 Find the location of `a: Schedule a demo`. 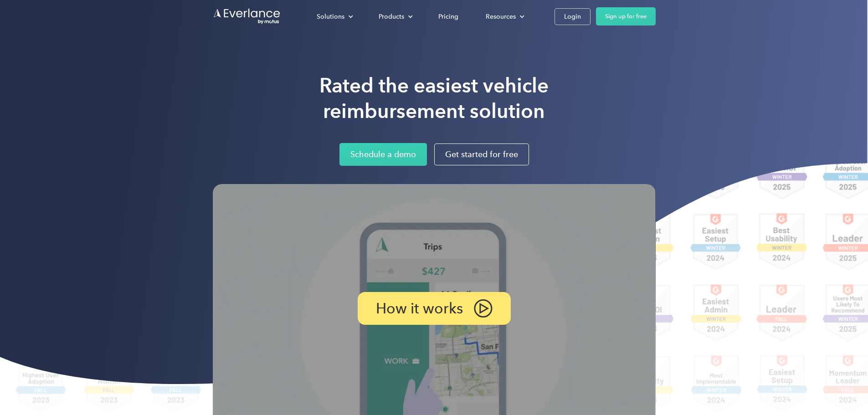

a: Schedule a demo is located at coordinates (383, 154).